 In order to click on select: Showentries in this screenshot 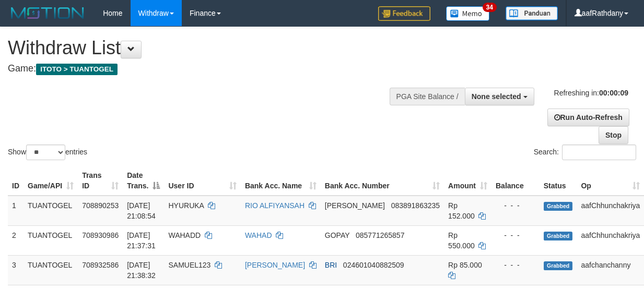, I will do `click(45, 153)`.